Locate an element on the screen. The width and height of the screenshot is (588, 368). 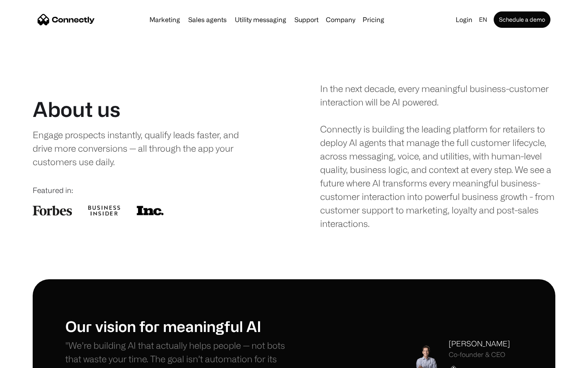
div: Co-founder & CEO is located at coordinates (479, 354).